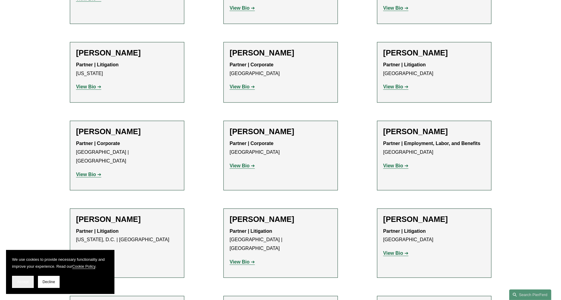 The image size is (561, 300). Describe the element at coordinates (23, 282) in the screenshot. I see `button: Accept` at that location.